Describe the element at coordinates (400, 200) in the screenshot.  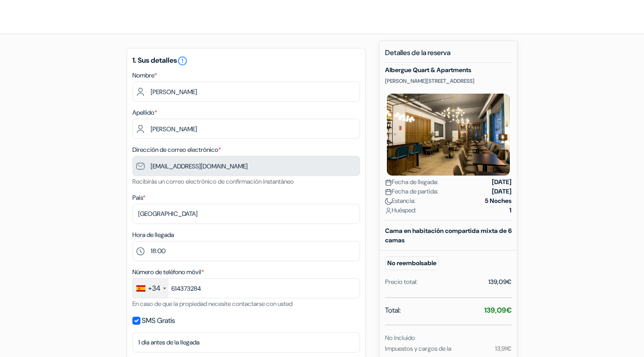
I see `span: Estancia:` at that location.